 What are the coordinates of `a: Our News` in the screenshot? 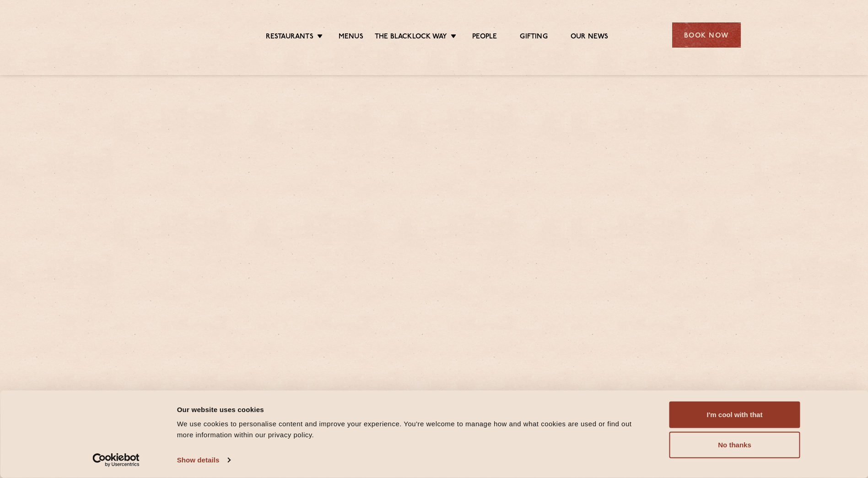 It's located at (589, 38).